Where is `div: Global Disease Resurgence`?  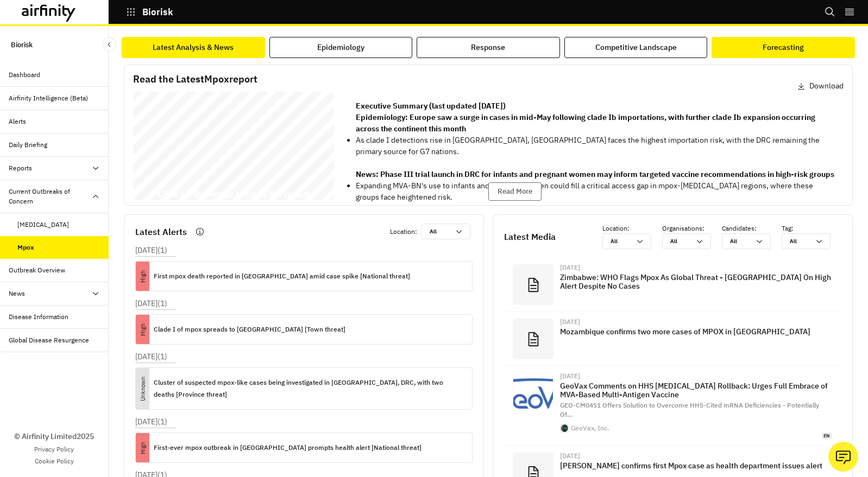
div: Global Disease Resurgence is located at coordinates (49, 340).